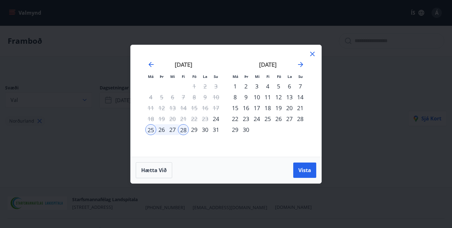 The image size is (452, 228). I want to click on td: Choose laugardagur, 20. september 2025 as your check-in date. It’s available., so click(289, 108).